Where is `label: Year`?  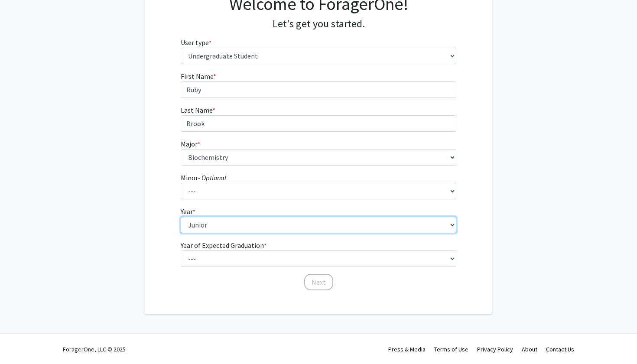
label: Year is located at coordinates (188, 212).